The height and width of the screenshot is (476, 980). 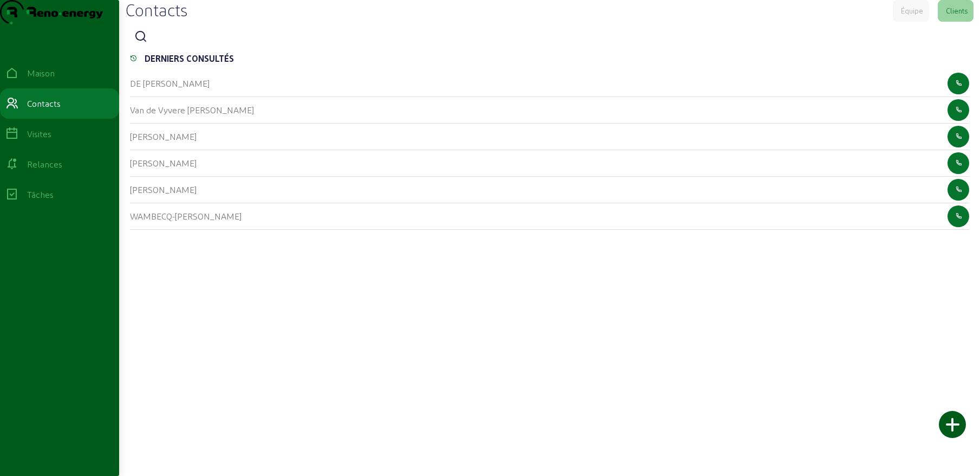 I want to click on font: Tâches, so click(x=40, y=194).